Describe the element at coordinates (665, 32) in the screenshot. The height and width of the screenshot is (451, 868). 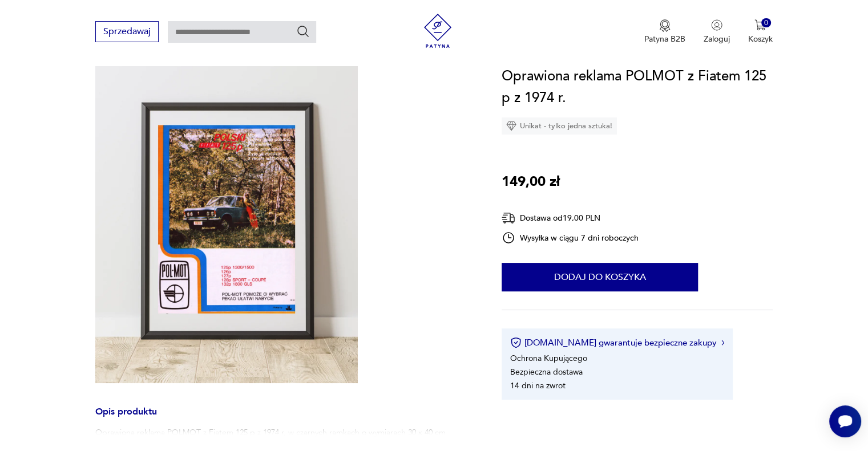
I see `button: Patyna B2B` at that location.